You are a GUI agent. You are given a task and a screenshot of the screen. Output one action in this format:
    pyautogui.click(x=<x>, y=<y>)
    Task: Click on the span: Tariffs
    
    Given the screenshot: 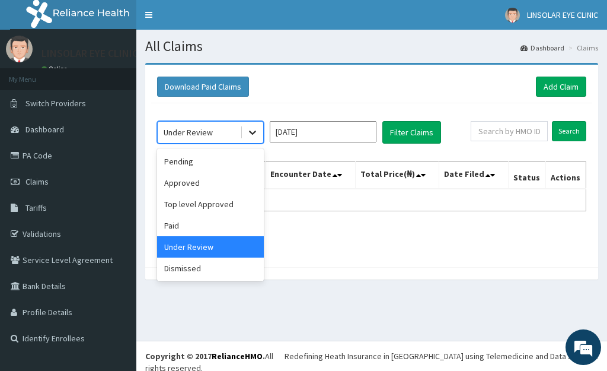 What is the action you would take?
    pyautogui.click(x=36, y=208)
    